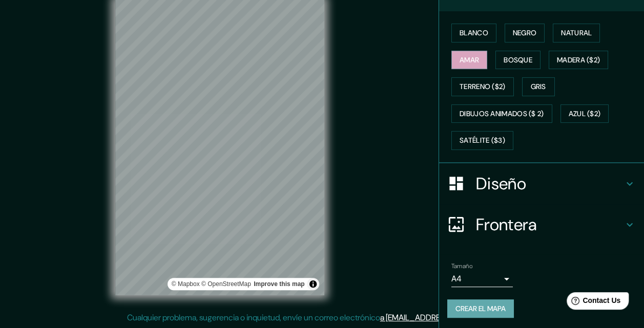  What do you see at coordinates (542, 225) in the screenshot?
I see `div: Frontera` at bounding box center [542, 225].